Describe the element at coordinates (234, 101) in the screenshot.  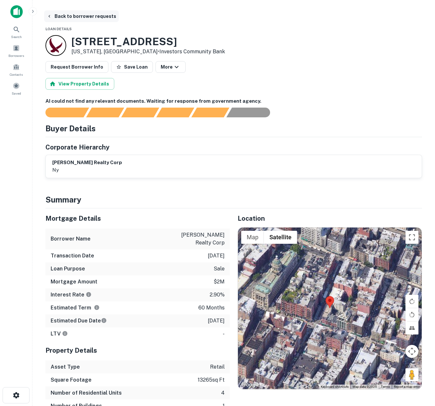
I see `h6: AI could not find any relevant documents. Waiting for response from government agency.` at that location.